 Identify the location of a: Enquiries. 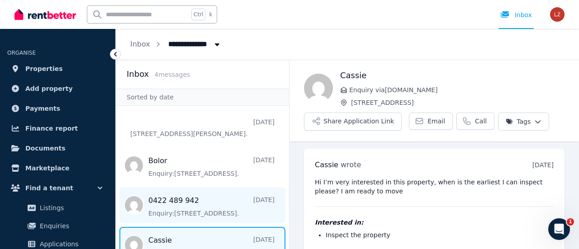
(57, 226).